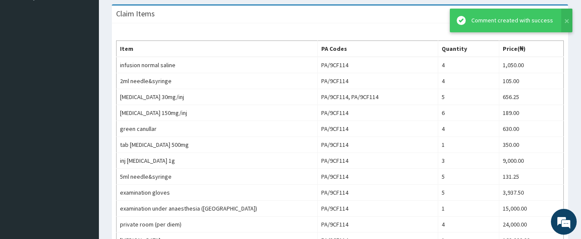  Describe the element at coordinates (532, 224) in the screenshot. I see `td: 24,000.00` at that location.